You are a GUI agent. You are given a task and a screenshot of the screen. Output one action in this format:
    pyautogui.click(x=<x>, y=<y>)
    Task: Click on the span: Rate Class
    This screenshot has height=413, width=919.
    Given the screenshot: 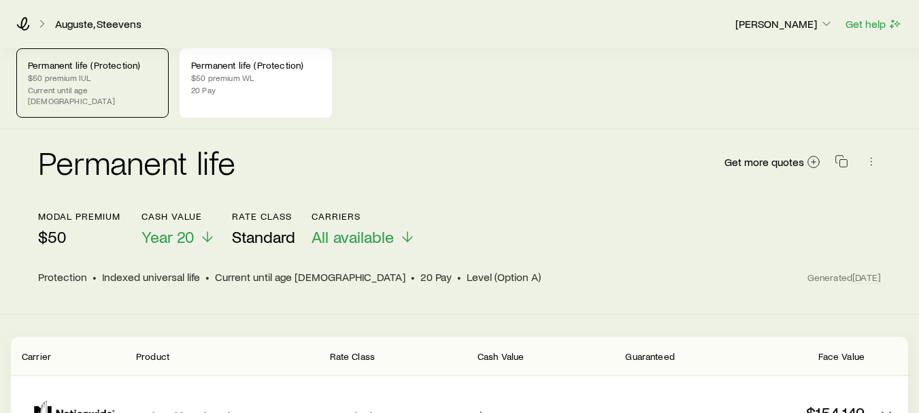 What is the action you would take?
    pyautogui.click(x=352, y=356)
    